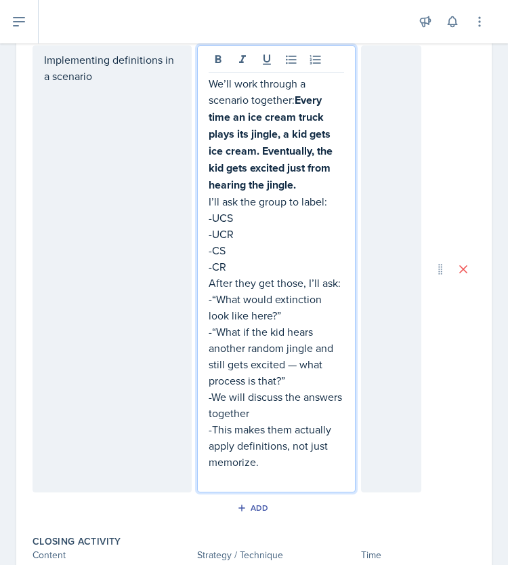 Image resolution: width=508 pixels, height=565 pixels. Describe the element at coordinates (277, 356) in the screenshot. I see `p: -“What if the kid hears another random jingle and still gets excited — what process is that?”` at that location.